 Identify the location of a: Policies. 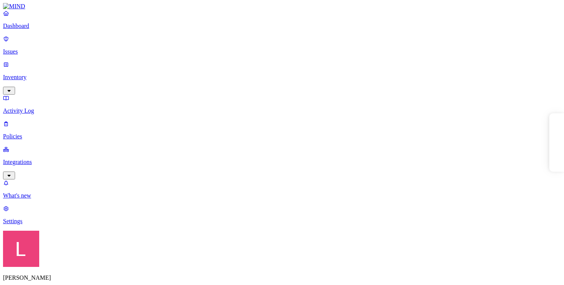
(282, 130).